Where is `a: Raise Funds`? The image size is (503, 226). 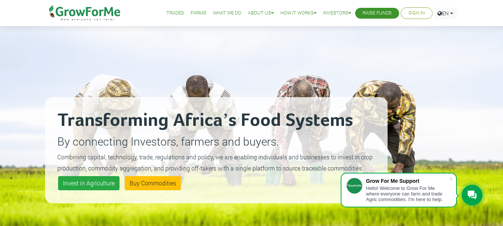
a: Raise Funds is located at coordinates (378, 13).